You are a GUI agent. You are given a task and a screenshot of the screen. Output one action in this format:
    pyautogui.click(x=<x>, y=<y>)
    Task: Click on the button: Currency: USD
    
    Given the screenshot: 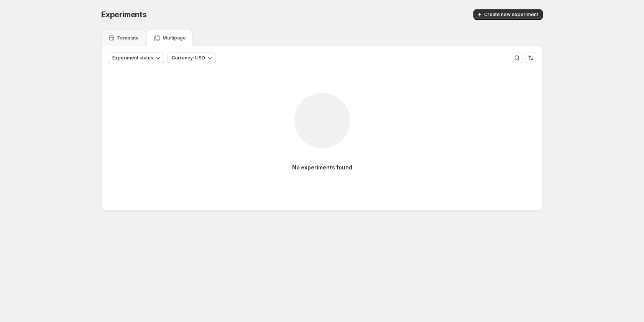 What is the action you would take?
    pyautogui.click(x=191, y=58)
    